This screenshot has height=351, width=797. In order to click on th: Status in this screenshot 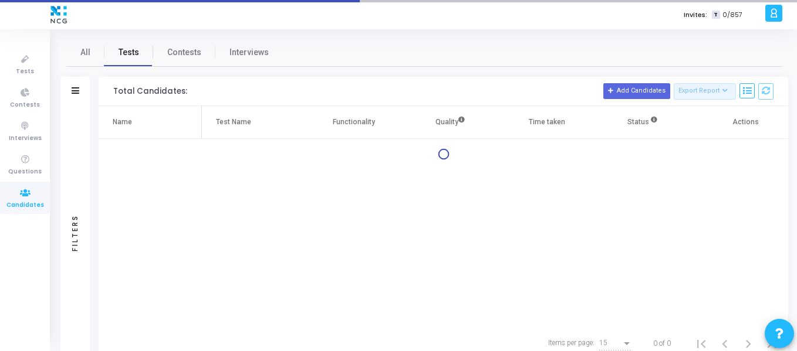, I will do `click(643, 123)`.